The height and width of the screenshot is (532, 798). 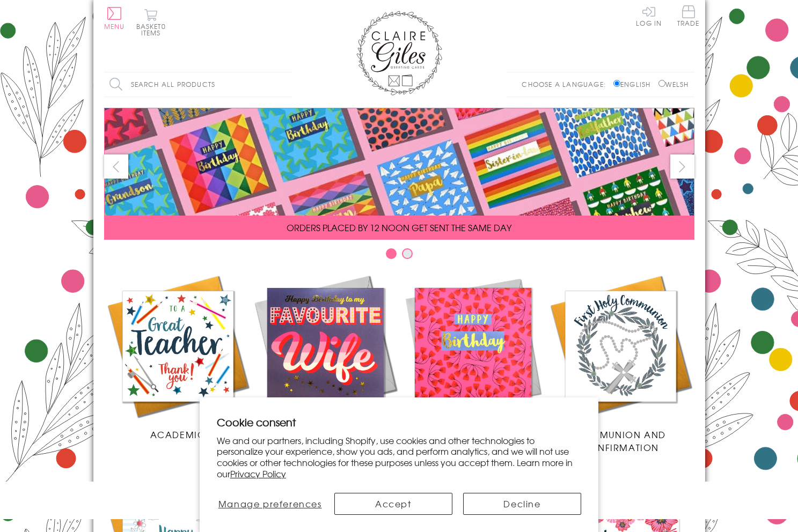 What do you see at coordinates (178, 356) in the screenshot?
I see `a: Academic` at bounding box center [178, 356].